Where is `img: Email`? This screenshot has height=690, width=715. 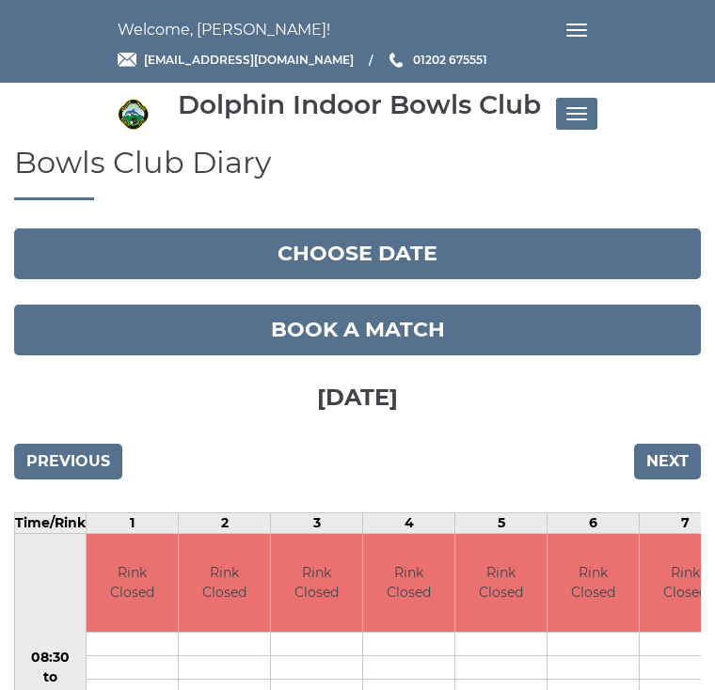
img: Email is located at coordinates (127, 59).